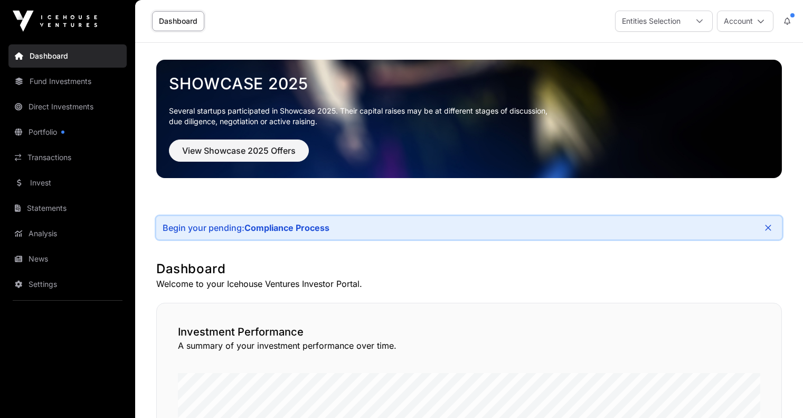 The image size is (803, 418). I want to click on button: Account, so click(745, 21).